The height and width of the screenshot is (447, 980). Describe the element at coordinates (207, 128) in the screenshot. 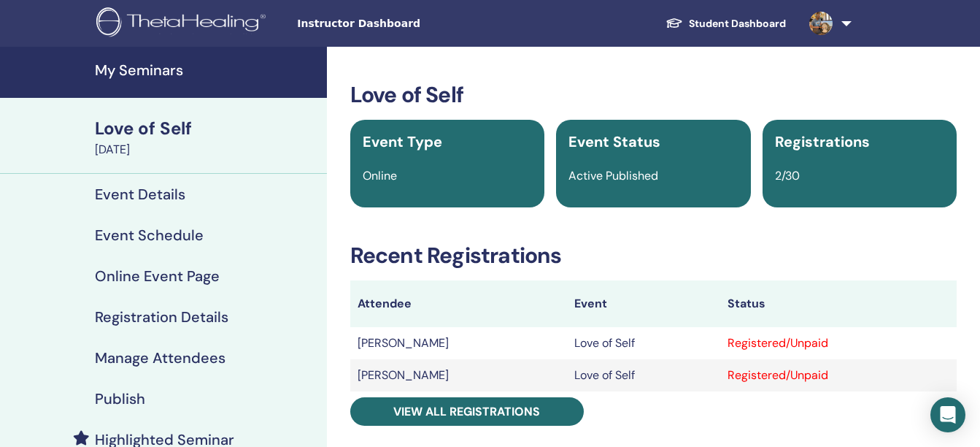

I see `div: Love of Self` at that location.